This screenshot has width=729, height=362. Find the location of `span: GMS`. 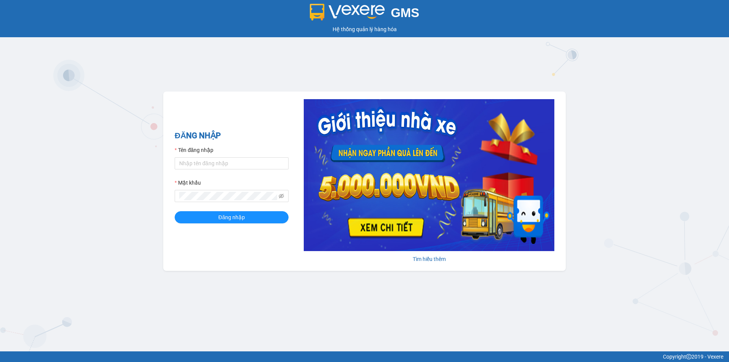

span: GMS is located at coordinates (405, 13).